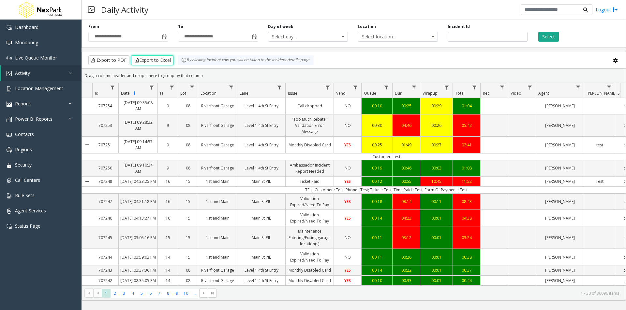 Image resolution: width=626 pixels, height=310 pixels. What do you see at coordinates (406, 145) in the screenshot?
I see `a: 01:49` at bounding box center [406, 145].